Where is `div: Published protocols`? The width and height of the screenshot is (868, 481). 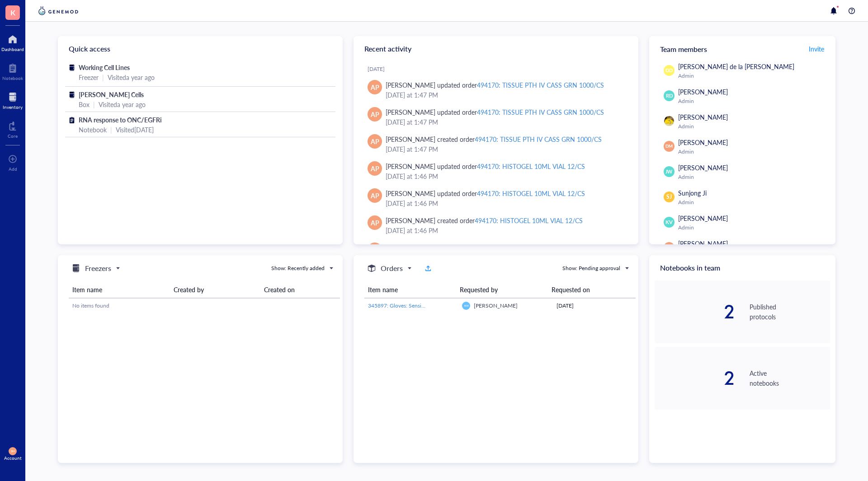 div: Published protocols is located at coordinates (789, 312).